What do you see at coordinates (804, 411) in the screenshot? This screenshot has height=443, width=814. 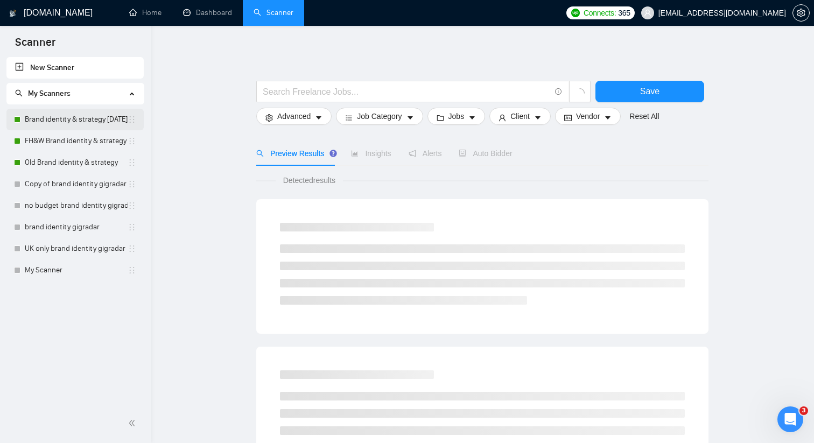 I see `span: 3` at bounding box center [804, 411].